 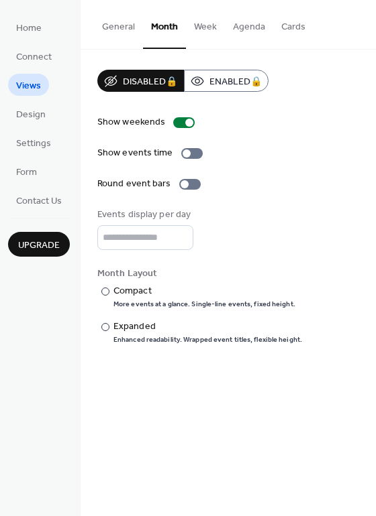 I want to click on div: Show weekends, so click(x=131, y=122).